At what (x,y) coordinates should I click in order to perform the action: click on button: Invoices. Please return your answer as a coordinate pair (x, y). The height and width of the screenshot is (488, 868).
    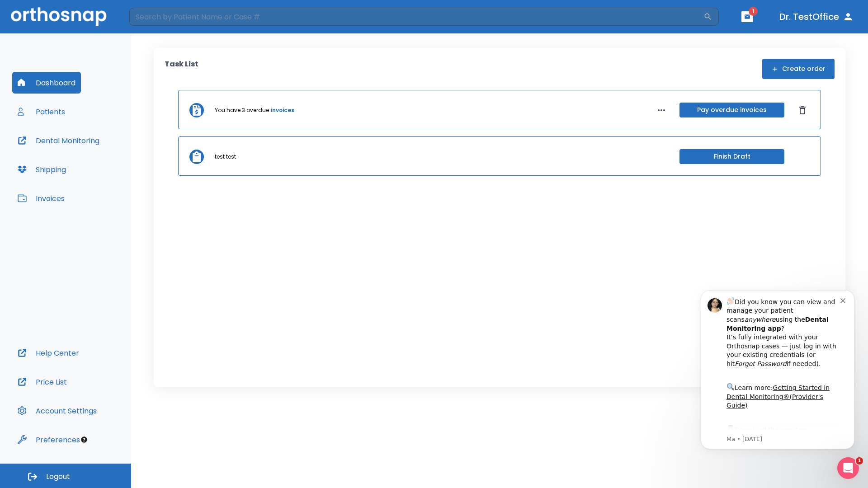
    Looking at the image, I should click on (41, 198).